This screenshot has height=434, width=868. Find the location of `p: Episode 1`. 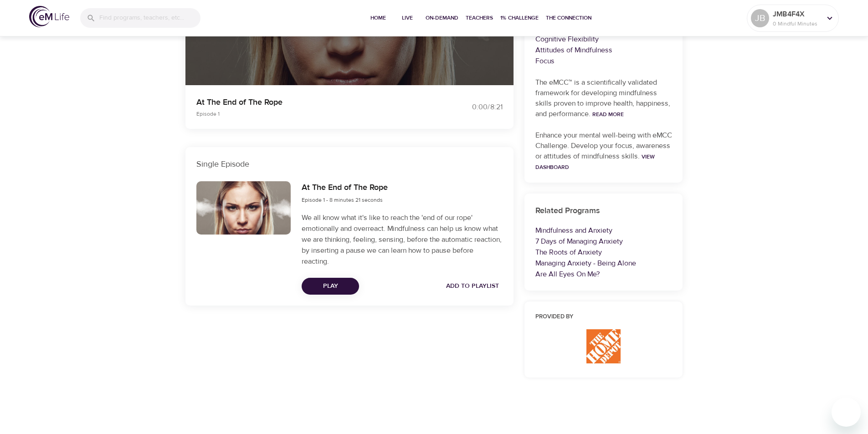

p: Episode 1 is located at coordinates (310, 114).